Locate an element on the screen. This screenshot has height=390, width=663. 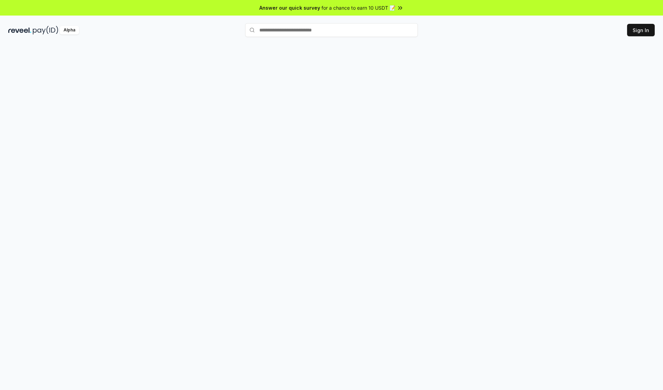
span: for a chance to earn 10 USDT 📝 is located at coordinates (359, 8).